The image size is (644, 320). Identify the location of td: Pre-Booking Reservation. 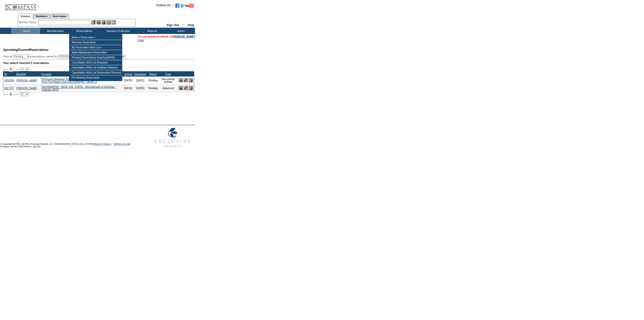
(96, 78).